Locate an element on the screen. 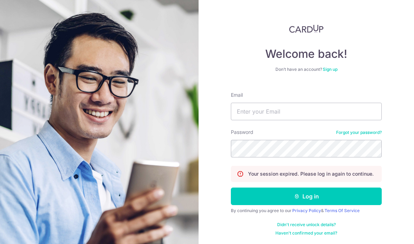  h4: Welcome back! is located at coordinates (306, 54).